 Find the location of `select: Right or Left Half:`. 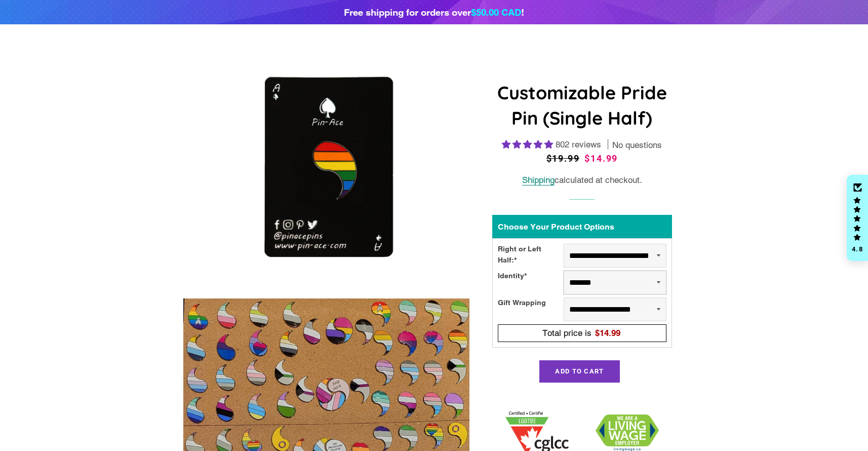

select: Right or Left Half: is located at coordinates (615, 256).